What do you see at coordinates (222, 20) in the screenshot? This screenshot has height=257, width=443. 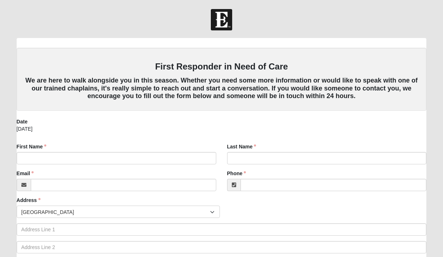 I see `img: Church of Eleven22 Logo` at bounding box center [222, 20].